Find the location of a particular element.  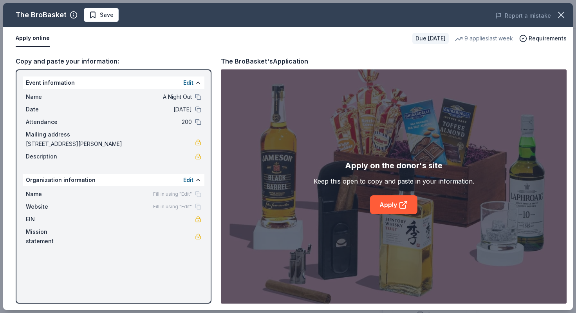

button: Requirements is located at coordinates (543, 38).